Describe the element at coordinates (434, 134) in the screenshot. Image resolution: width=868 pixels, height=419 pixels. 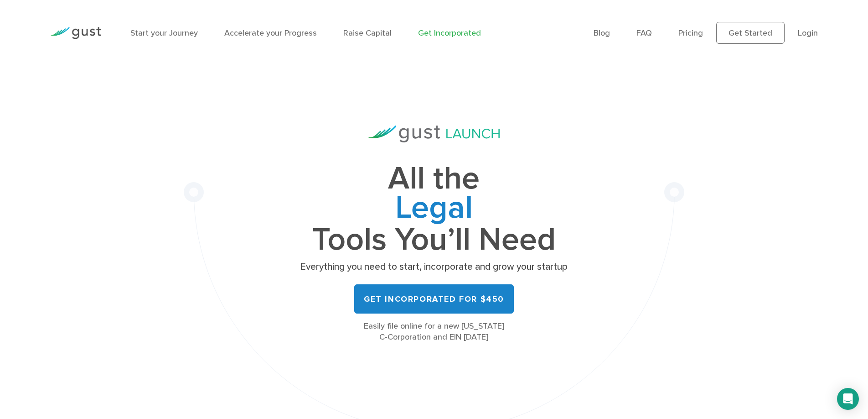
I see `img: Gust Launch Logo` at that location.